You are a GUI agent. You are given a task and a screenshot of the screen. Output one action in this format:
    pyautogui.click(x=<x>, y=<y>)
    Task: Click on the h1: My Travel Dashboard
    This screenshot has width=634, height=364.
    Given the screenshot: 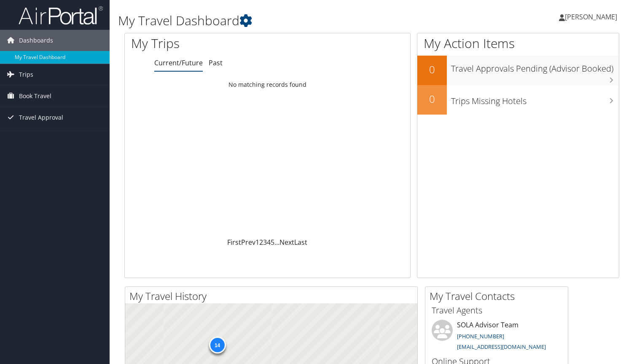 What is the action you would take?
    pyautogui.click(x=287, y=21)
    